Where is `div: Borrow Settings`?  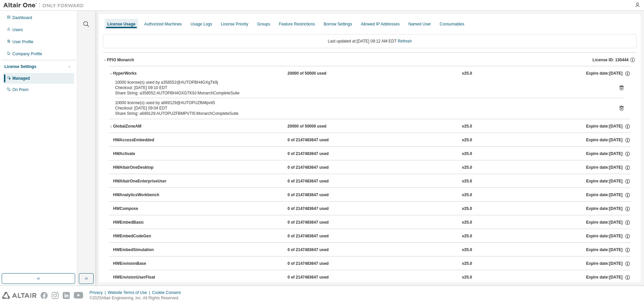
div: Borrow Settings is located at coordinates (338, 24).